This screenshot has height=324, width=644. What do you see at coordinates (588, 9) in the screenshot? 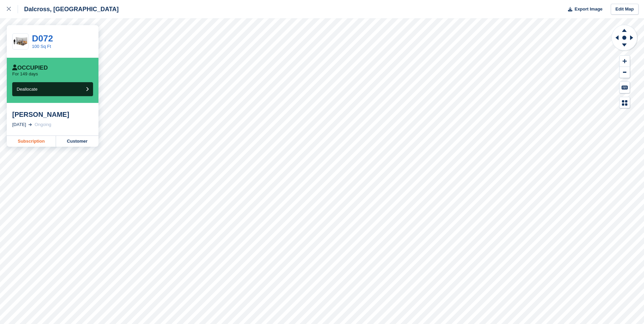
I see `span: Export Image` at bounding box center [588, 9].